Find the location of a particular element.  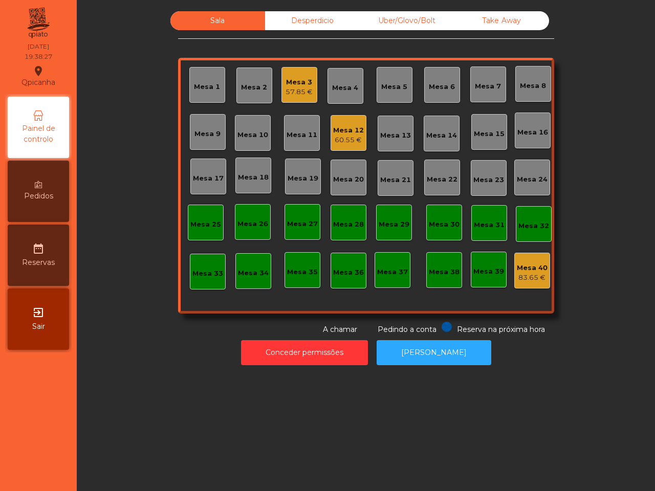

div: Desperdicio is located at coordinates (312, 20).